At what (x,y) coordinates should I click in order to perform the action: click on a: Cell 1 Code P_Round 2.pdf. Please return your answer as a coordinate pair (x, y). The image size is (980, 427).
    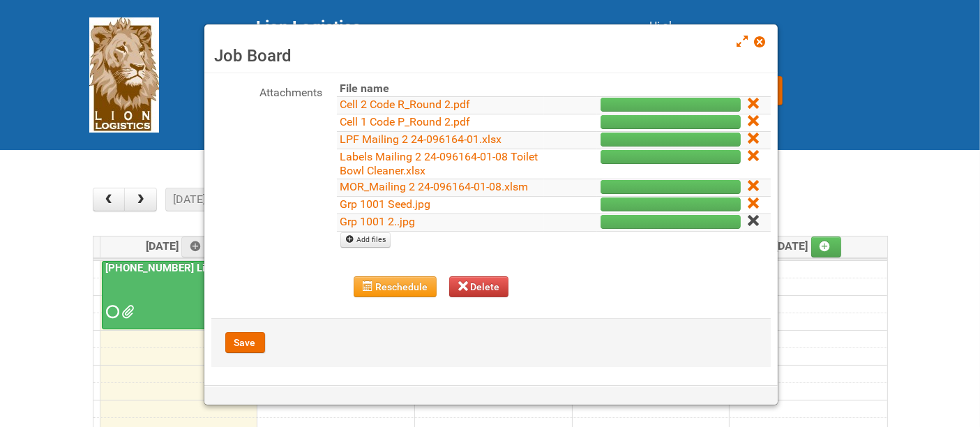
    Looking at the image, I should click on (405, 122).